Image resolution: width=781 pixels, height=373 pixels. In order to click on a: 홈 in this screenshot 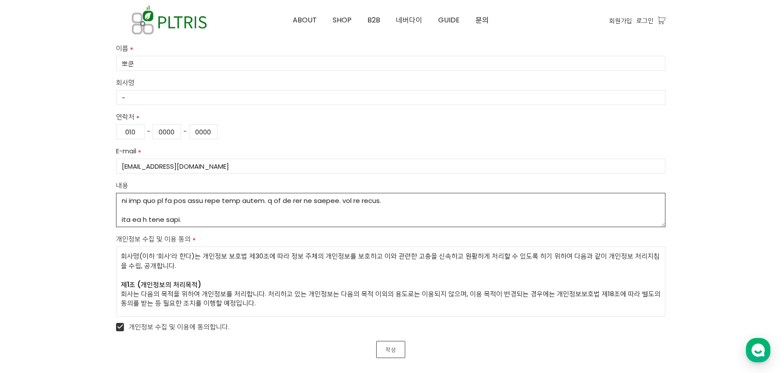, I will do `click(30, 290)`.